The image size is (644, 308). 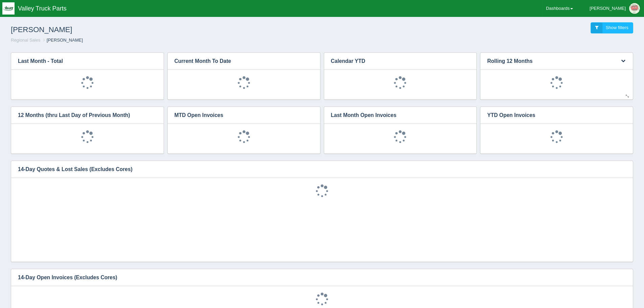 I want to click on h3: 14-Day Open Invoices (Excludes Cores), so click(x=316, y=277).